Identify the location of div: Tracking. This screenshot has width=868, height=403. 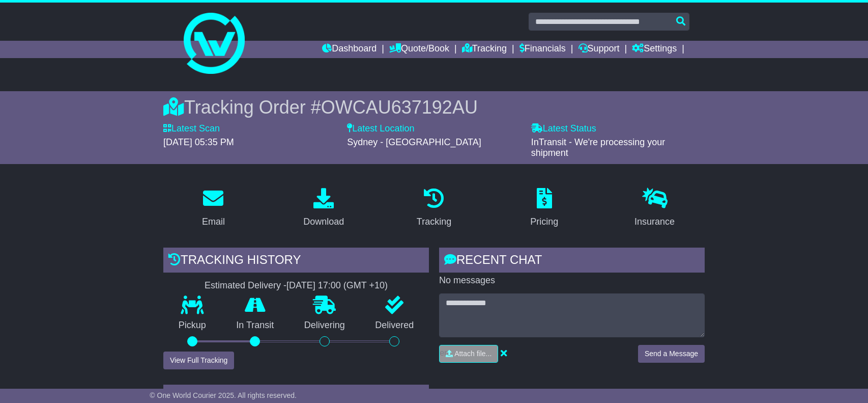
(434, 221).